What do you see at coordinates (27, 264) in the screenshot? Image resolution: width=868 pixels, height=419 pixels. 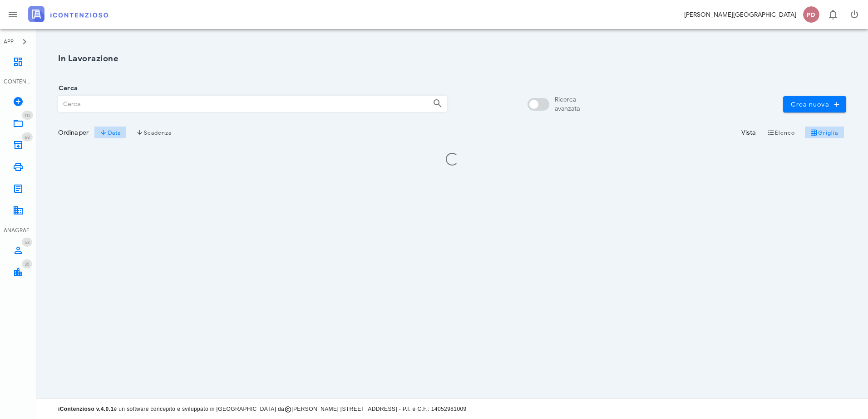 I see `span: 35` at bounding box center [27, 264].